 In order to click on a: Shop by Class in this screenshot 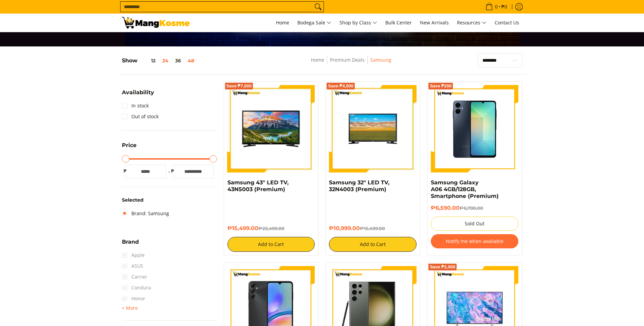, I will do `click(358, 23)`.